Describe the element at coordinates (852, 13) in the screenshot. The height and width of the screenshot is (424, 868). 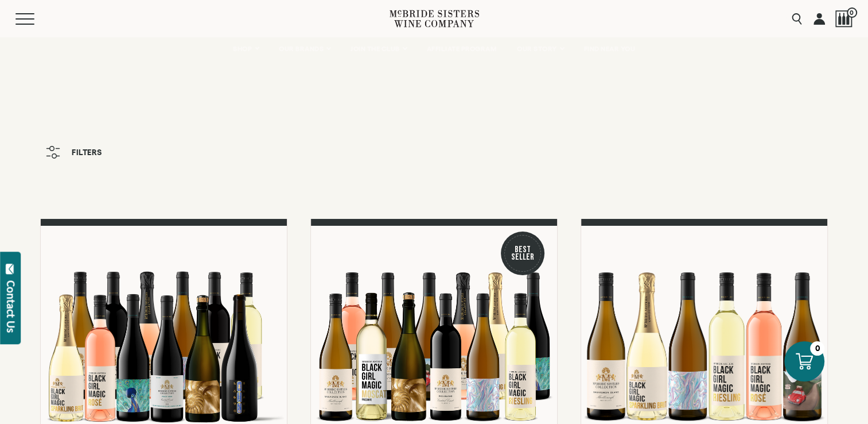
I see `span: 0` at that location.